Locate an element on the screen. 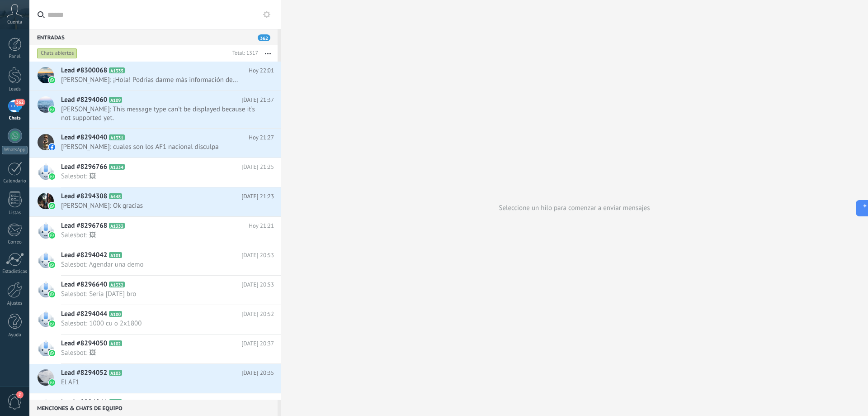 This screenshot has width=868, height=416. button: Más is located at coordinates (268, 53).